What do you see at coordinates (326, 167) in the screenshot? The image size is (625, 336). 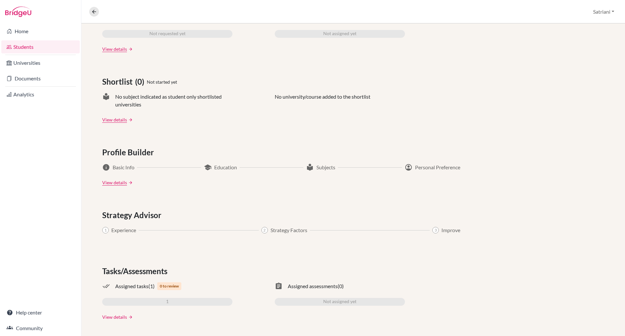 I see `span: Subjects` at bounding box center [326, 167].